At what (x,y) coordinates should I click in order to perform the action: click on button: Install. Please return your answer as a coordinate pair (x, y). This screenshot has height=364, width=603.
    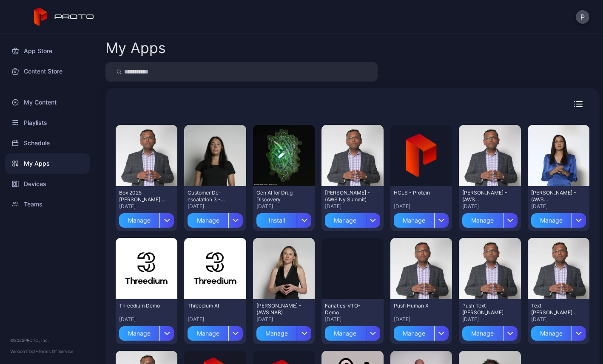
    Looking at the image, I should click on (283, 219).